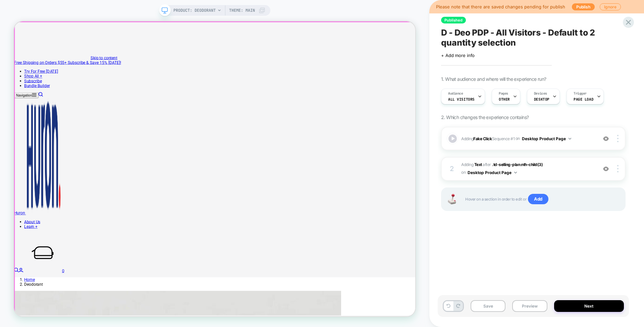  Describe the element at coordinates (504, 99) in the screenshot. I see `span: OTHER` at that location.